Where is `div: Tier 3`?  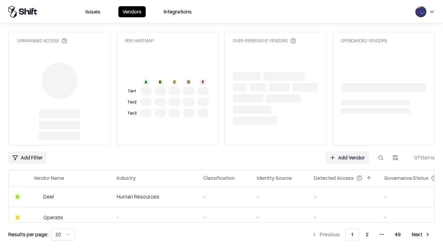
div: Tier 3 is located at coordinates (132, 113).